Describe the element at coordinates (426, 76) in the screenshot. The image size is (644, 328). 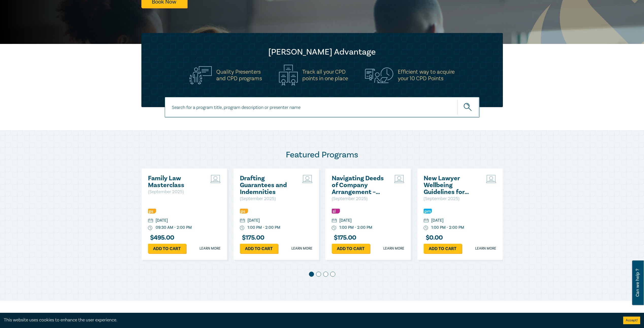
I see `h5: Efficient way to acquire your 10 CPD Points` at that location.